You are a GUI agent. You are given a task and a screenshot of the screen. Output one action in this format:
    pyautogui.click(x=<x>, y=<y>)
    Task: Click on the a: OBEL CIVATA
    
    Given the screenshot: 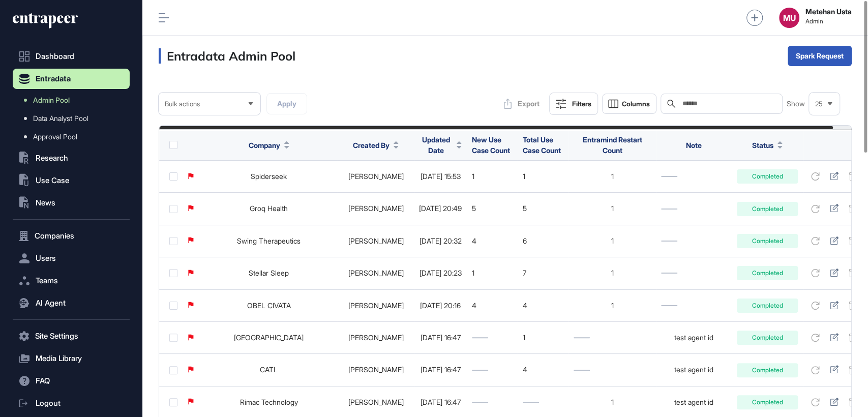 What is the action you would take?
    pyautogui.click(x=269, y=305)
    